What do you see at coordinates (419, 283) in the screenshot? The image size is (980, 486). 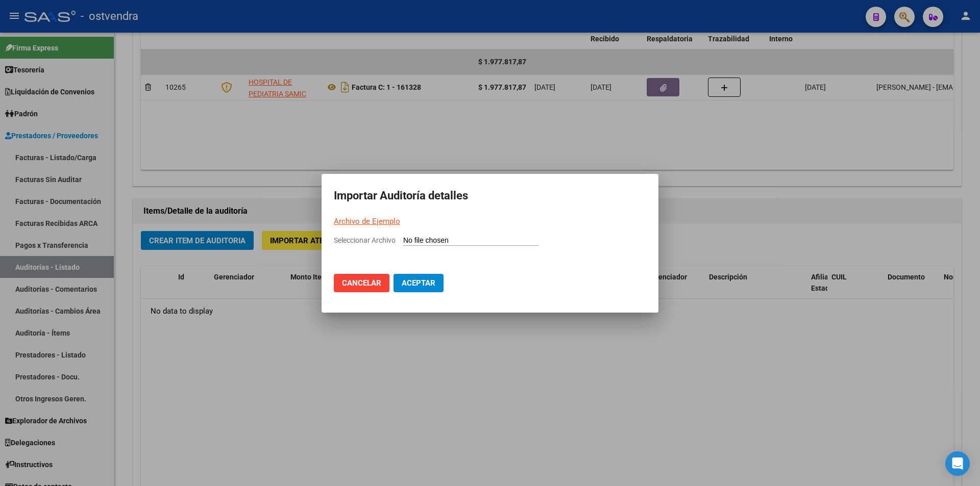 I see `button: Aceptar` at bounding box center [419, 283].